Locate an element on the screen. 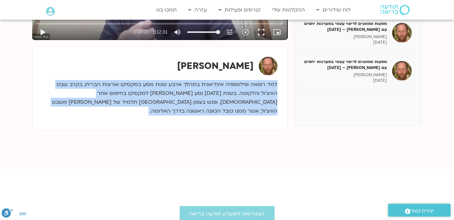 This screenshot has width=454, height=220. a: קורסים ופעילות is located at coordinates (240, 10).